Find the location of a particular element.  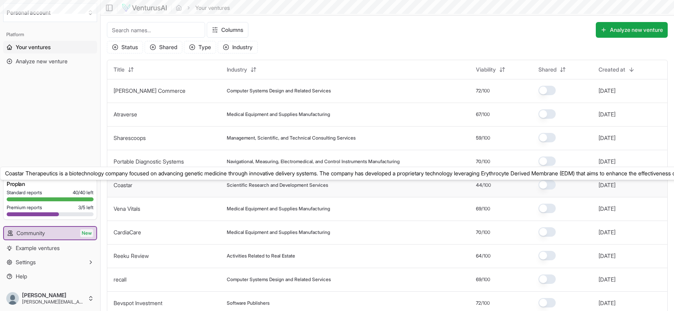

a: Help is located at coordinates (50, 276).